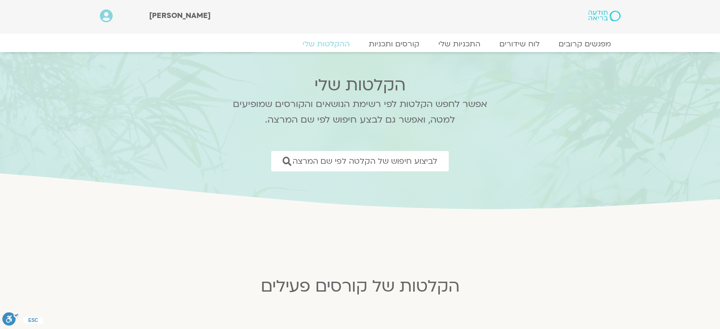  Describe the element at coordinates (394, 44) in the screenshot. I see `a: קורסים ותכניות` at that location.